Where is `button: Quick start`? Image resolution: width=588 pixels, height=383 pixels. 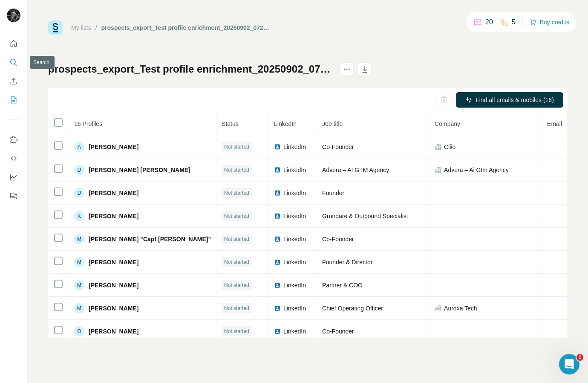 button: Quick start is located at coordinates (14, 43).